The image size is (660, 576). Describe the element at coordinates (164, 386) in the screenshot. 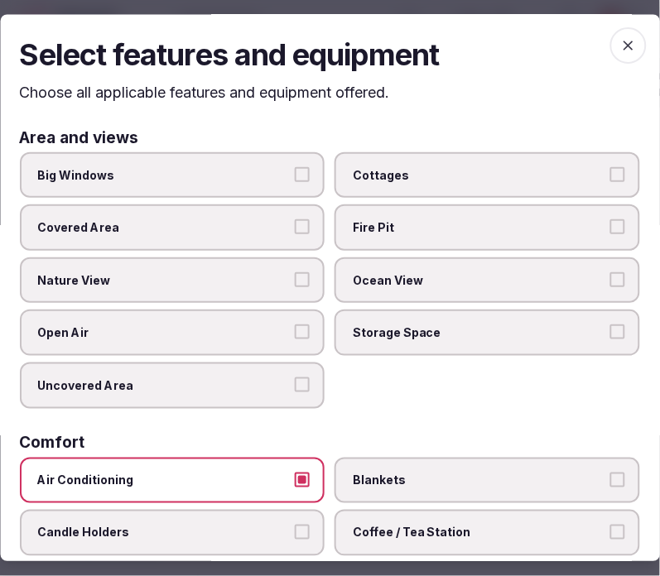

I see `span: Uncovered Area` at that location.